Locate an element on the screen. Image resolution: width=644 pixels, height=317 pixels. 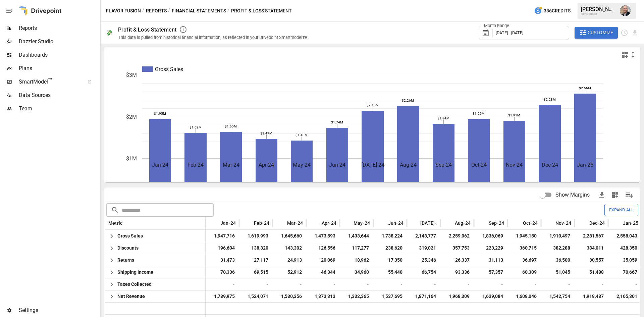
span: 386 Credits is located at coordinates (557, 11).